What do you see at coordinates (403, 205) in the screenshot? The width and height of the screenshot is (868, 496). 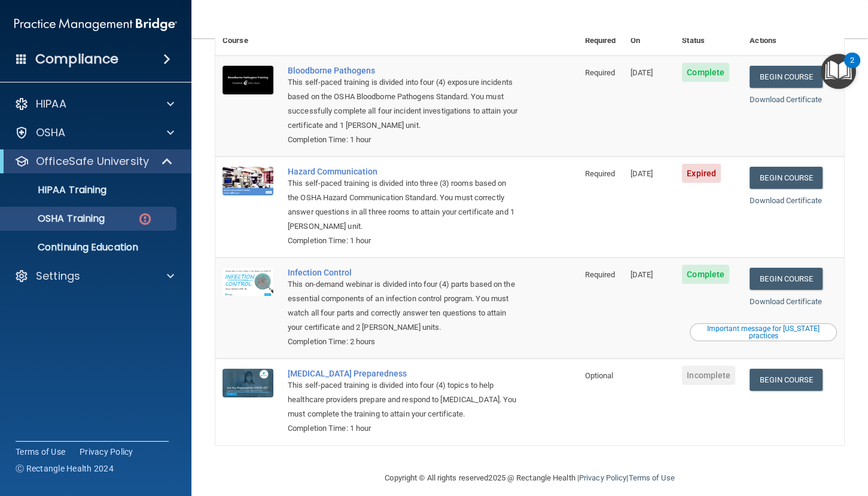 I see `div: This self-paced training is divided into three (3) rooms based on the OSHA Hazard Communication S...` at bounding box center [403, 205].